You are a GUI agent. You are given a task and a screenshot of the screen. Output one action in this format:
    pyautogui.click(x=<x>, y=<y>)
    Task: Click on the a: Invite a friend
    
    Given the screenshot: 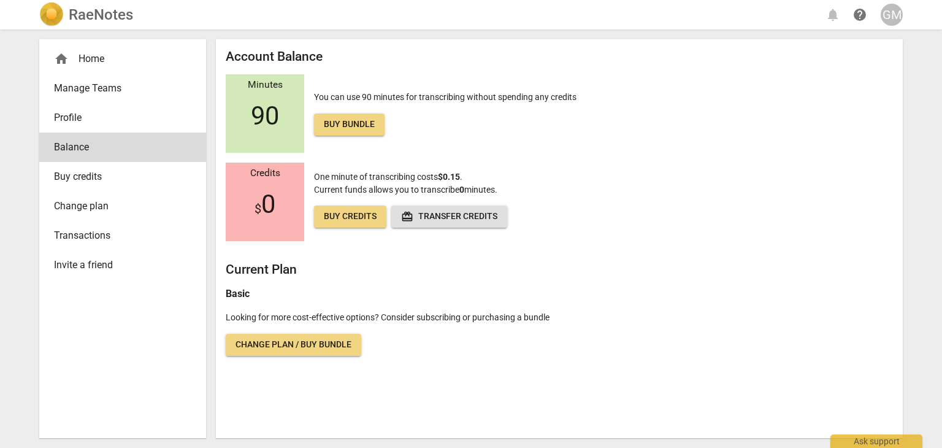 What is the action you would take?
    pyautogui.click(x=123, y=265)
    